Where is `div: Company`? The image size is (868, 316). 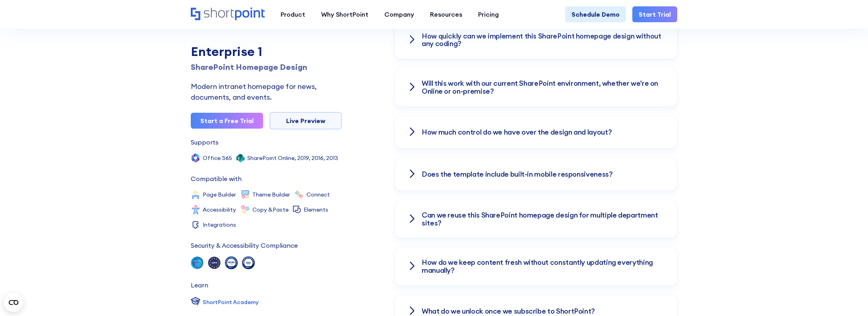
div: Company is located at coordinates (399, 14).